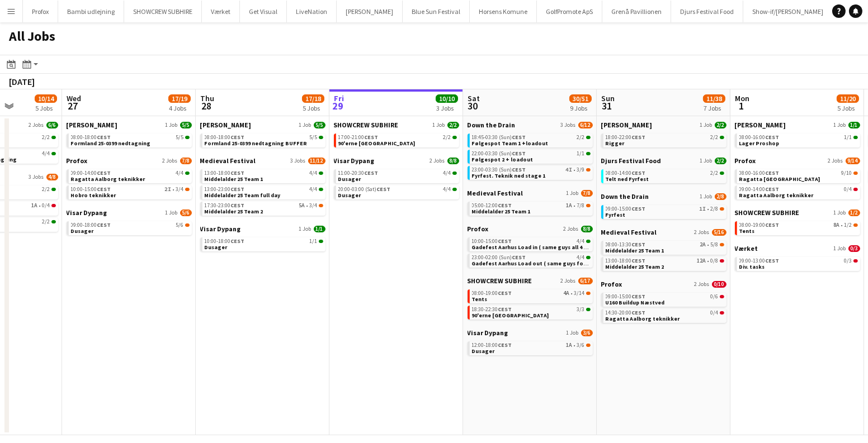 This screenshot has height=443, width=868. What do you see at coordinates (436, 11) in the screenshot?
I see `button: Blue Sun Festival` at bounding box center [436, 11].